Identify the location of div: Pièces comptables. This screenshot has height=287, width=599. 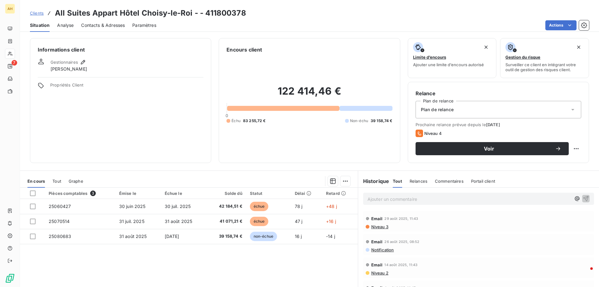
(80, 193).